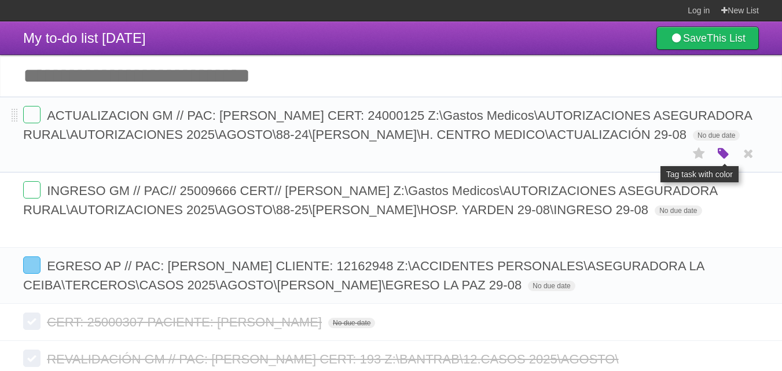 This screenshot has width=782, height=371. Describe the element at coordinates (699, 153) in the screenshot. I see `label: Star task` at that location.